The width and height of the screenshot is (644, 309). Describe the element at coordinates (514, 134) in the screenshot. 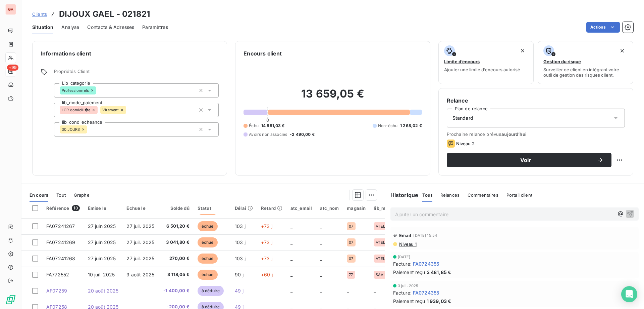

I see `span: aujourd’hui` at that location.